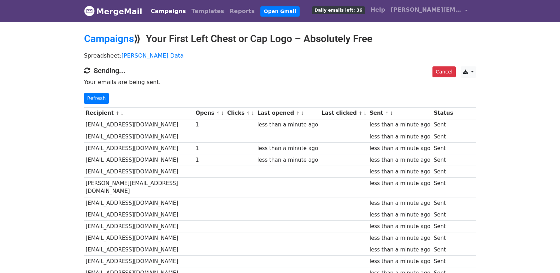 The width and height of the screenshot is (560, 273). I want to click on a: Open Gmail, so click(280, 11).